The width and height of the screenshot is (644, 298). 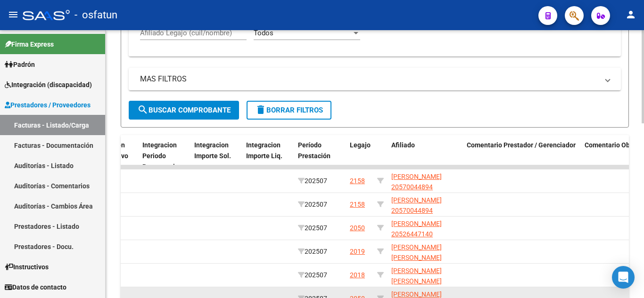 What do you see at coordinates (13, 14) in the screenshot?
I see `mat-icon: menu` at bounding box center [13, 14].